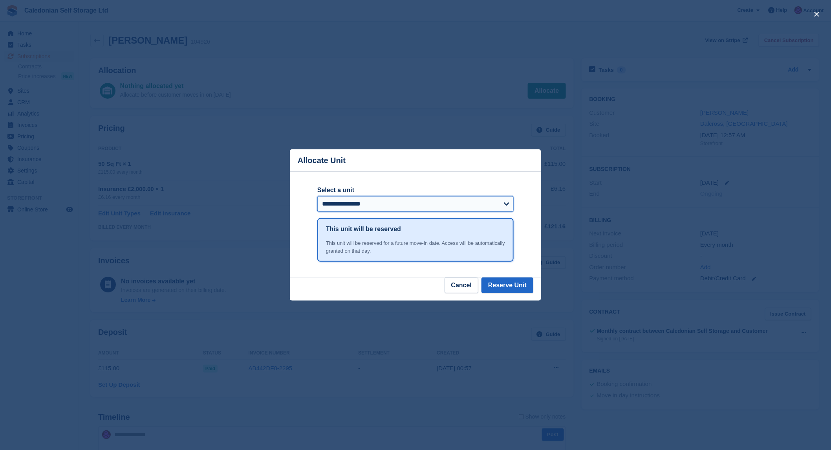 The image size is (831, 450). What do you see at coordinates (416, 190) in the screenshot?
I see `label: Select a unit` at bounding box center [416, 190].